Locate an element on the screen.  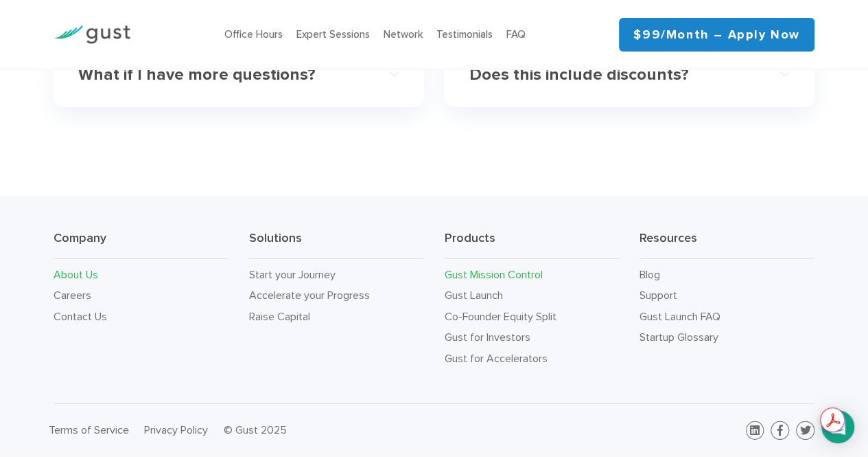
a: Office Hours is located at coordinates (253, 35).